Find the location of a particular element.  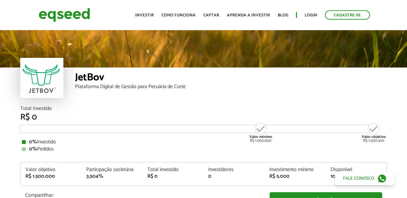

strong: Valor mínimo is located at coordinates (260, 137).